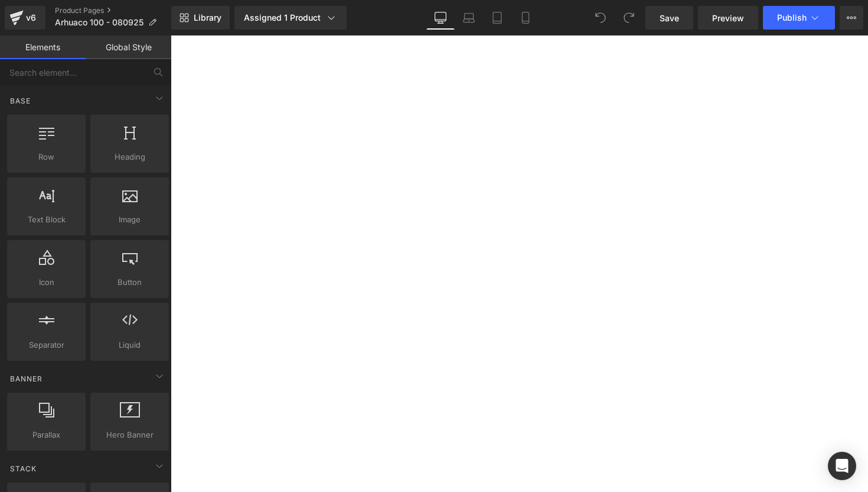 The image size is (868, 492). Describe the element at coordinates (208, 18) in the screenshot. I see `span: Library` at that location.